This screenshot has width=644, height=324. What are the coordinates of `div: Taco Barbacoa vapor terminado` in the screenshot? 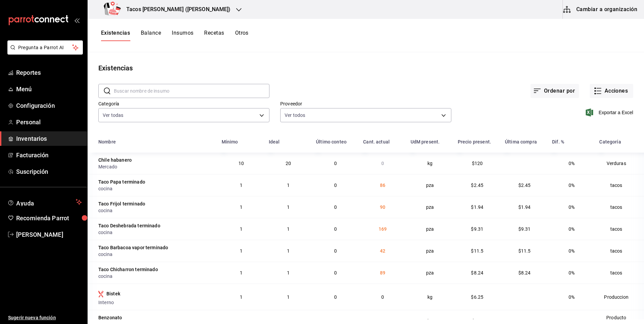 It's located at (133, 247).